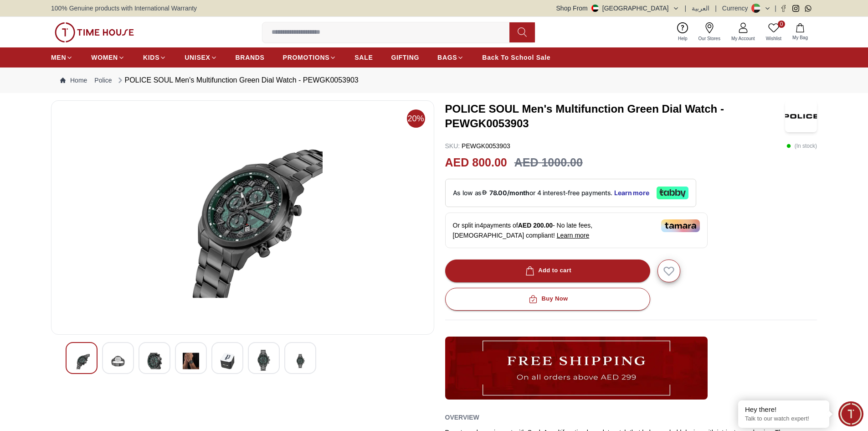 This screenshot has height=431, width=868. I want to click on span: 100% Genuine products with International Warranty, so click(124, 8).